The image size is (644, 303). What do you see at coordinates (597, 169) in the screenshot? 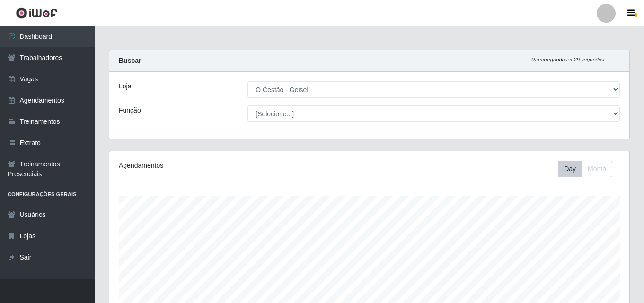
I see `button: Month` at bounding box center [597, 169].